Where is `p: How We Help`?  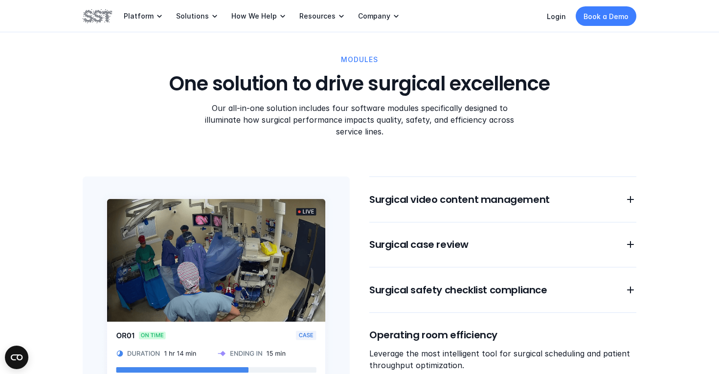 p: How We Help is located at coordinates (254, 16).